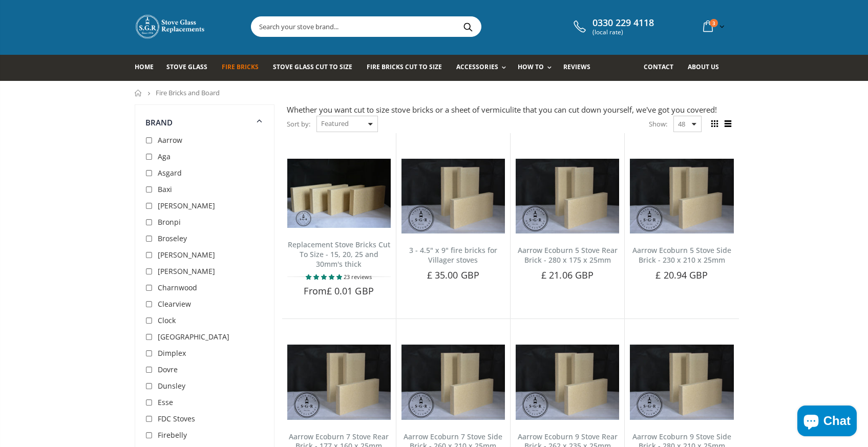  I want to click on a: 3 - 4.5" x 9" fire bricks for Villager stoves, so click(453, 255).